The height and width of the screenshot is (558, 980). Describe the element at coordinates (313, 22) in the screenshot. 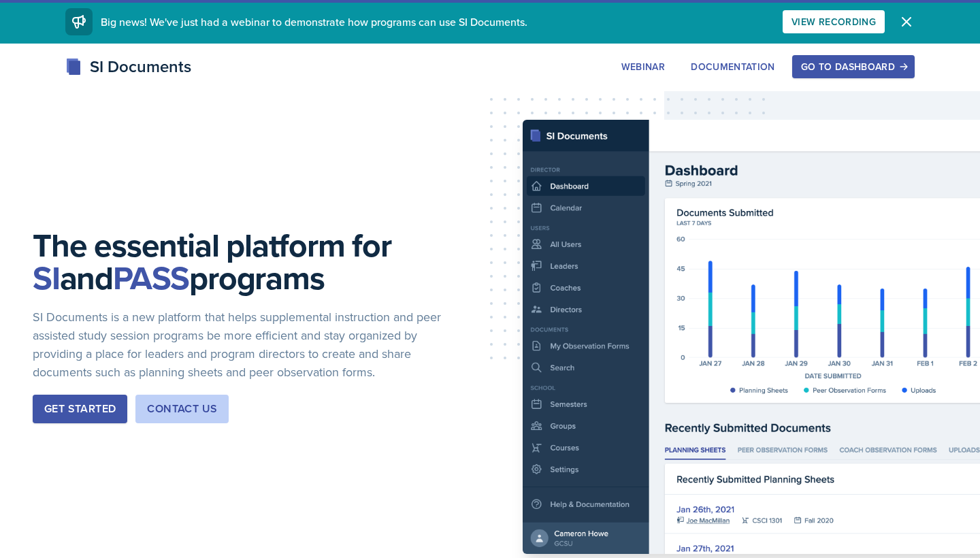

I see `span: Big news! We've just had a webinar to demonstrate how programs can use SI Documents.` at that location.